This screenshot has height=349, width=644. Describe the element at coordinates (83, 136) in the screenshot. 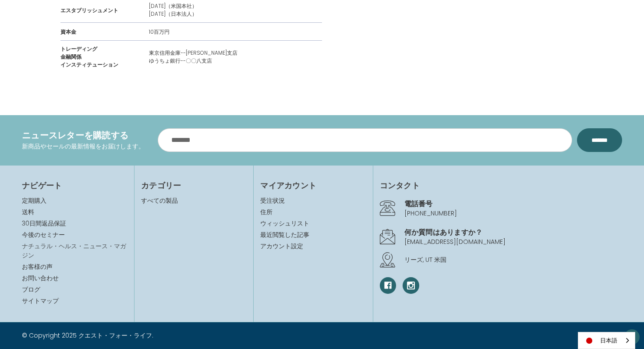

I see `h4: ニュースレターを購読する` at that location.